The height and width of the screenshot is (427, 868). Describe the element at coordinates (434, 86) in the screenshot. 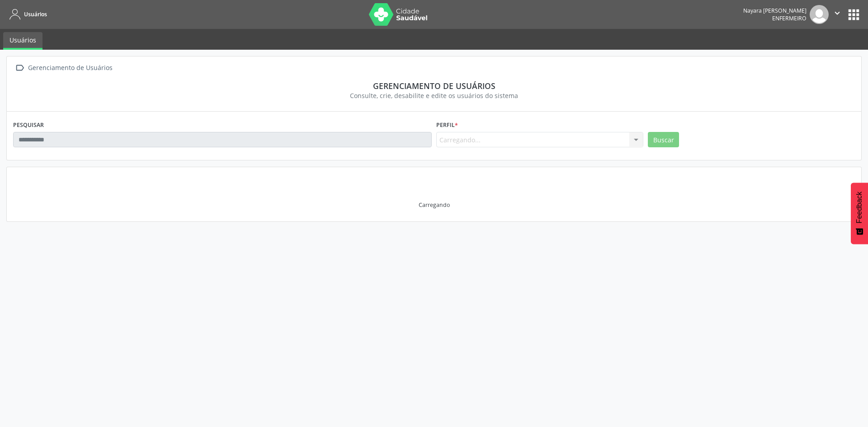

I see `div: Gerenciamento de usuários` at that location.